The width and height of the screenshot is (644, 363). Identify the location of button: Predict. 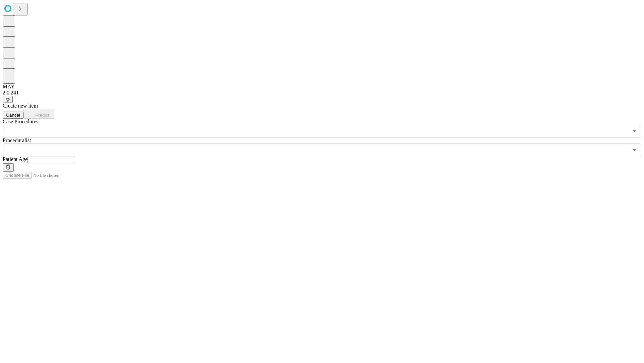
(39, 113).